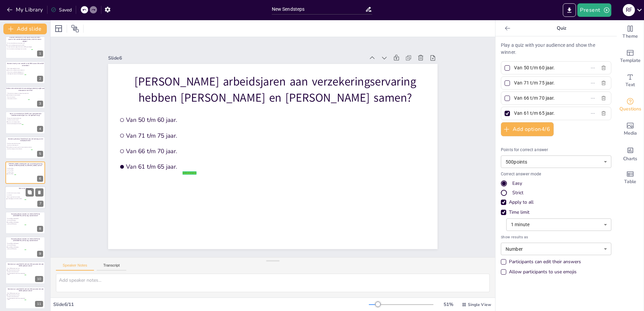  What do you see at coordinates (558, 225) in the screenshot?
I see `div: 1 minute` at bounding box center [558, 225].